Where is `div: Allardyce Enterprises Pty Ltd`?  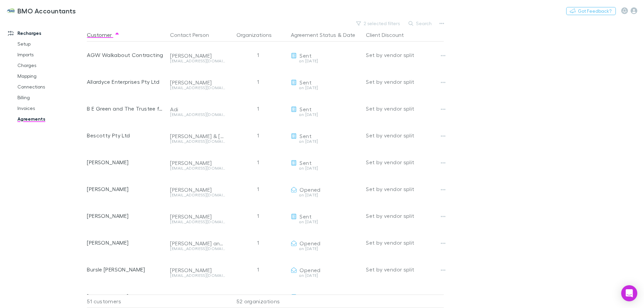
div: Allardyce Enterprises Pty Ltd is located at coordinates (126, 82).